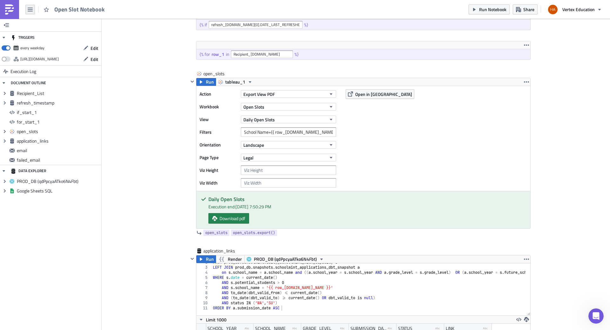 The image size is (610, 330). I want to click on label: Workbook, so click(218, 107).